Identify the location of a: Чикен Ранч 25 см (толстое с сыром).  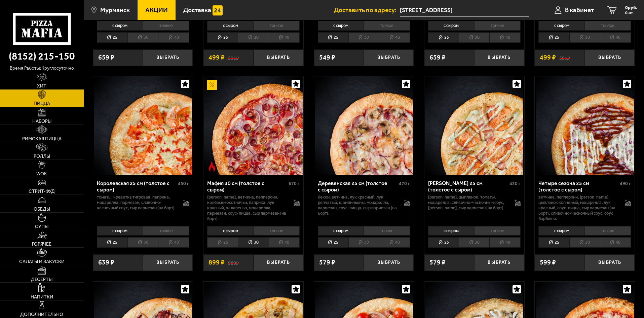
(475, 126).